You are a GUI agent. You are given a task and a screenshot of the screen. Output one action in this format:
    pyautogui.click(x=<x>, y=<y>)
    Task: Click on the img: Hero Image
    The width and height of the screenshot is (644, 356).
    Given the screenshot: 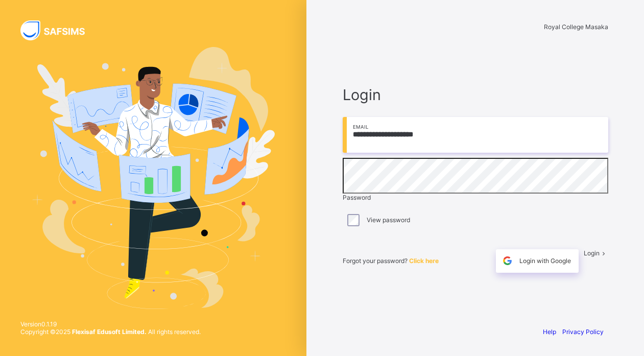 What is the action you would take?
    pyautogui.click(x=153, y=178)
    